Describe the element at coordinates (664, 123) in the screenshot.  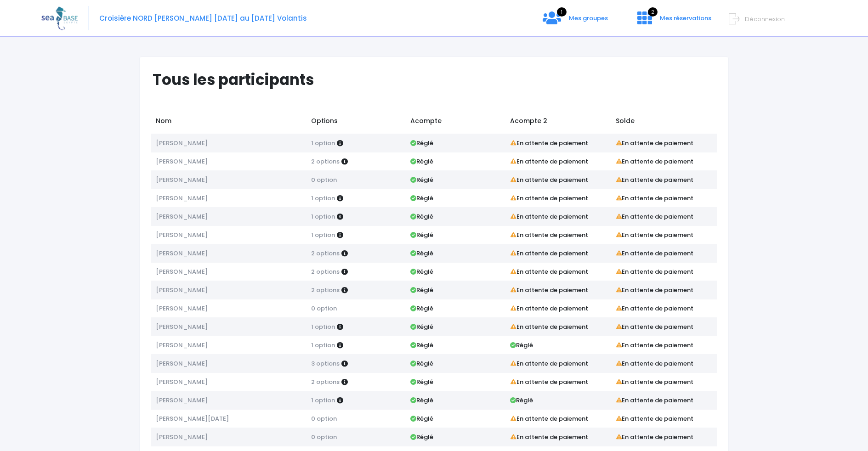
I see `td: Solde` at that location.